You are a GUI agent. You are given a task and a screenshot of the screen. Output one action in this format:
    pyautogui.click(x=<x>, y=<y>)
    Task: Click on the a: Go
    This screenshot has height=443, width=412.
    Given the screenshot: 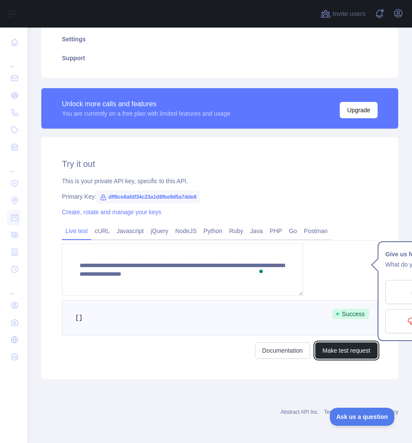 What is the action you would take?
    pyautogui.click(x=293, y=231)
    